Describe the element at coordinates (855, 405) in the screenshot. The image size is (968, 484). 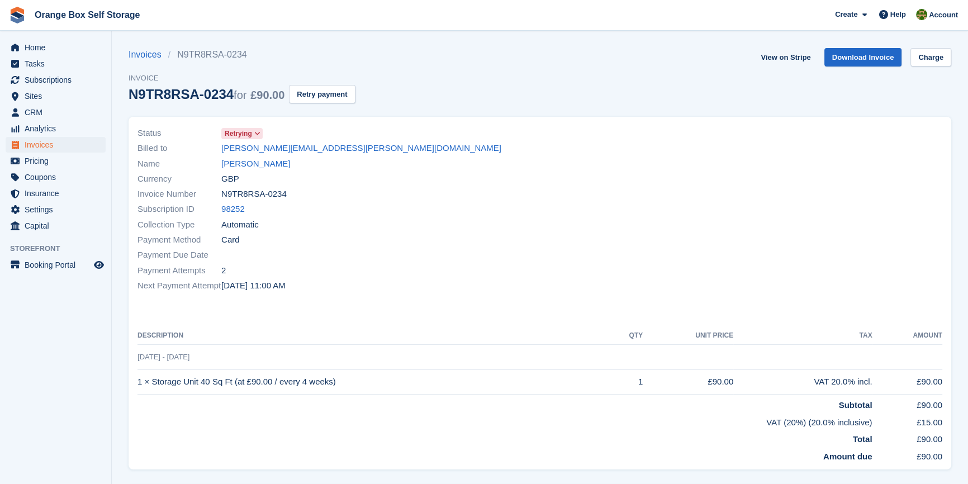
I see `strong: Subtotal` at that location.